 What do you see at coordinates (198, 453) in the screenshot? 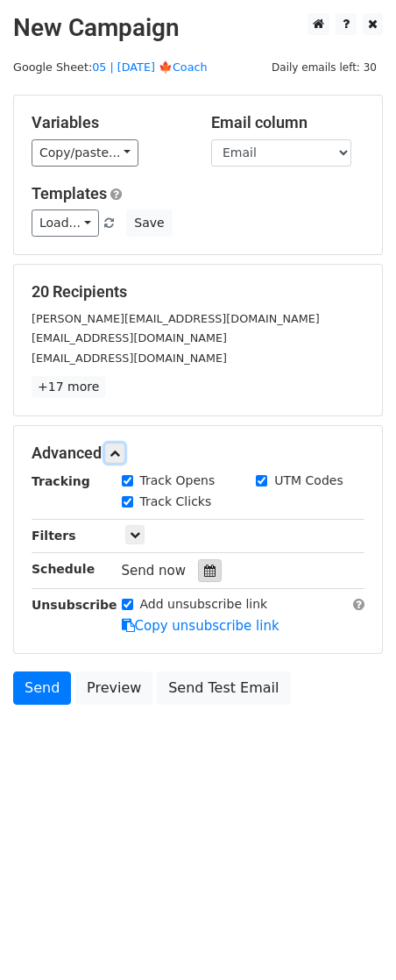
I see `h5: Advanced` at bounding box center [198, 453].